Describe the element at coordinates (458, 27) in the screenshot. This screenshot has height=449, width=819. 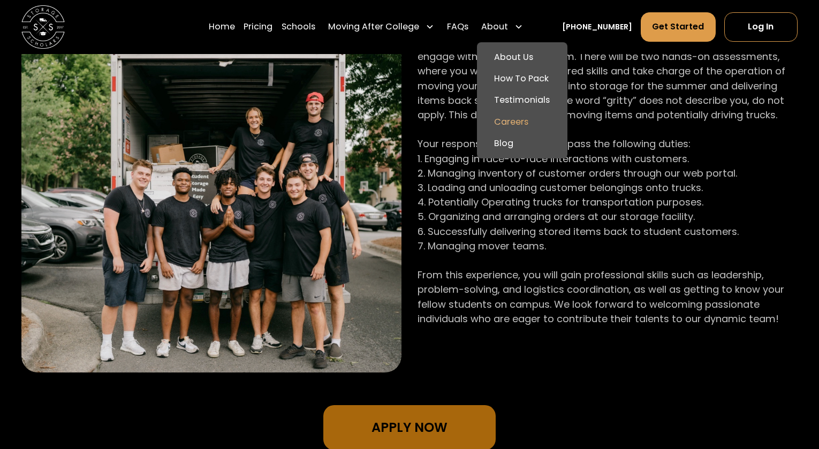
I see `a: FAQs` at that location.